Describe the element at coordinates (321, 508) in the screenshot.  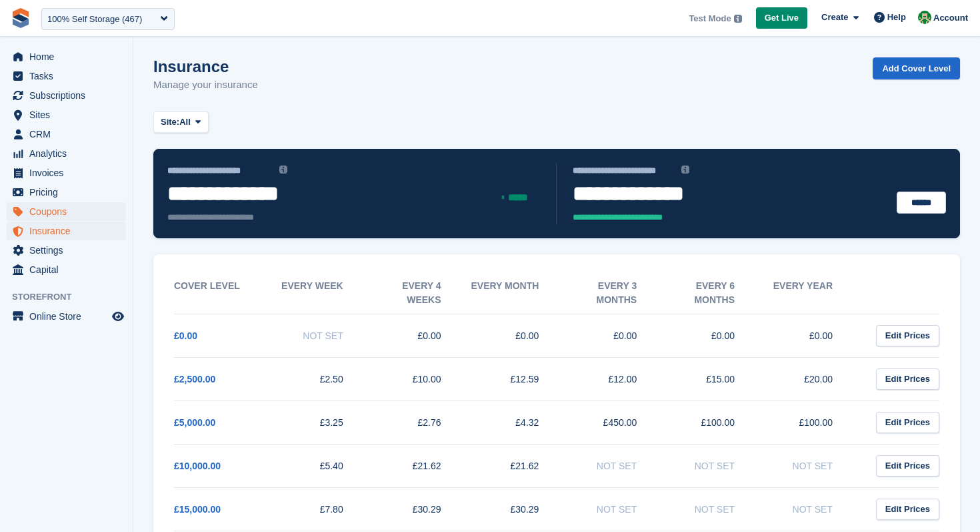
I see `td: £7.80` at that location.